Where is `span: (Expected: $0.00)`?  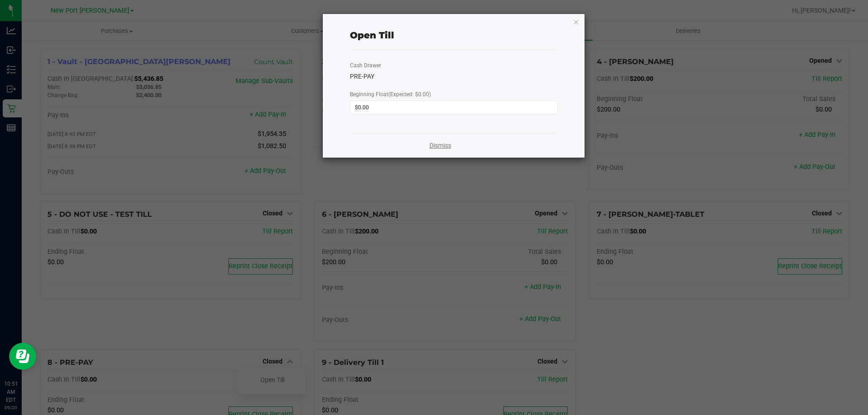
span: (Expected: $0.00) is located at coordinates (410, 94).